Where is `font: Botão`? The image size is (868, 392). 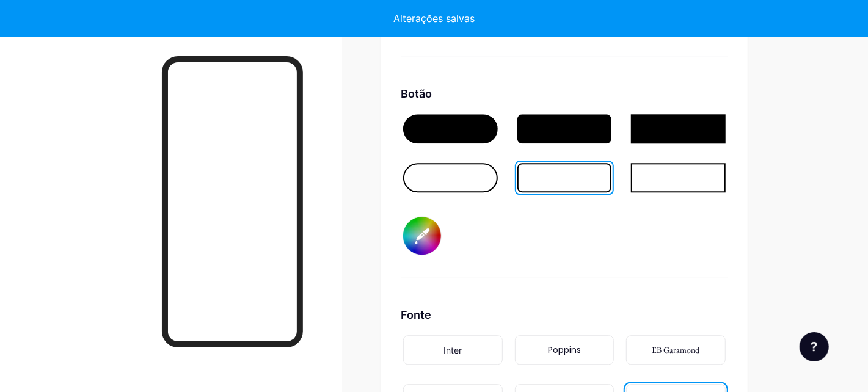 font: Botão is located at coordinates (416, 93).